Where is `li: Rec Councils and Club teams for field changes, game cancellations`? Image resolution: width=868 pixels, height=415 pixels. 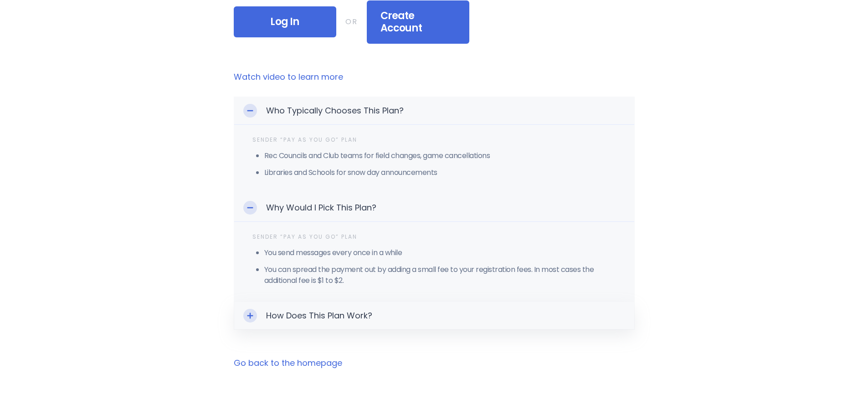 li: Rec Councils and Club teams for field changes, game cancellations is located at coordinates (440, 156).